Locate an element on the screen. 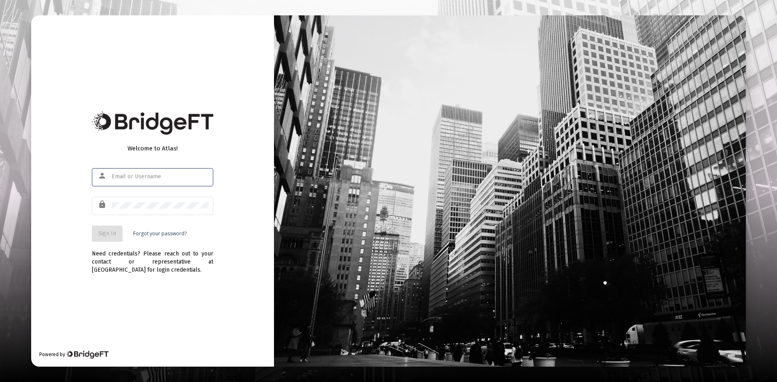  div: Welcome to Atlas! is located at coordinates (153, 148).